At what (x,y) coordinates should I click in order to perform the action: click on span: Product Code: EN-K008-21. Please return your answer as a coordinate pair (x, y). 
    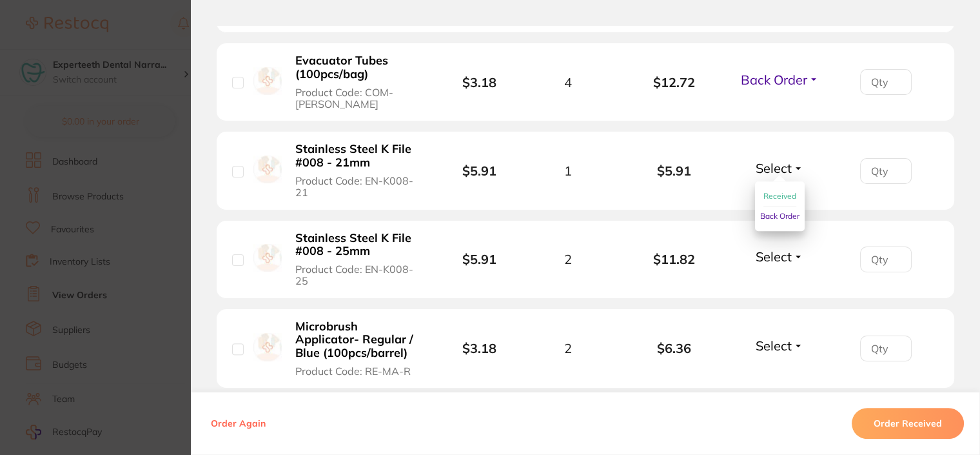
    Looking at the image, I should click on (358, 187).